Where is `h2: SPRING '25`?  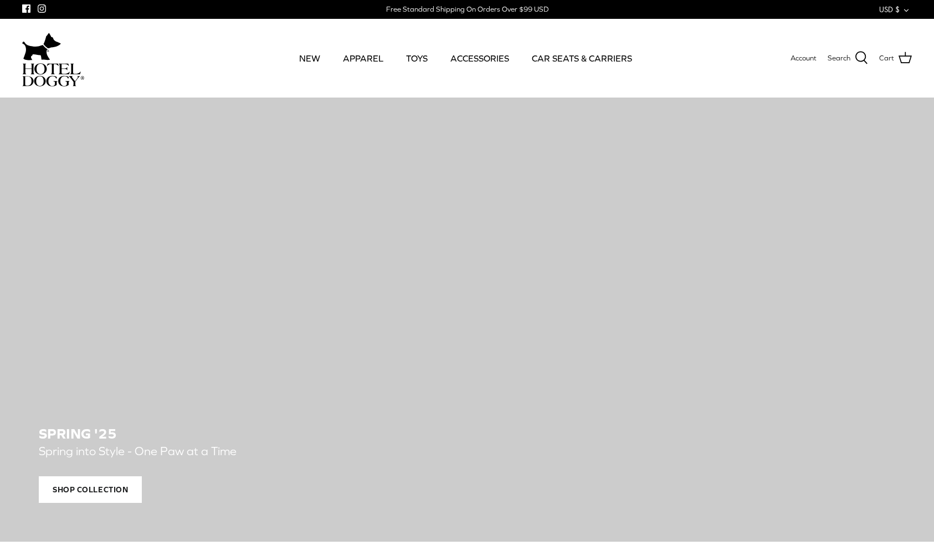
h2: SPRING '25 is located at coordinates (467, 434).